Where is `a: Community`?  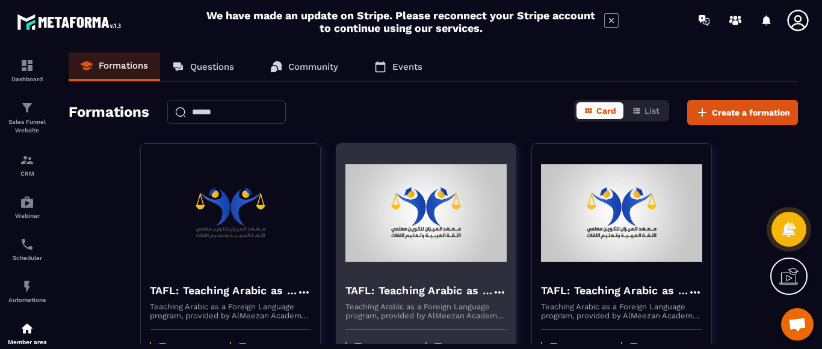
a: Community is located at coordinates (304, 67).